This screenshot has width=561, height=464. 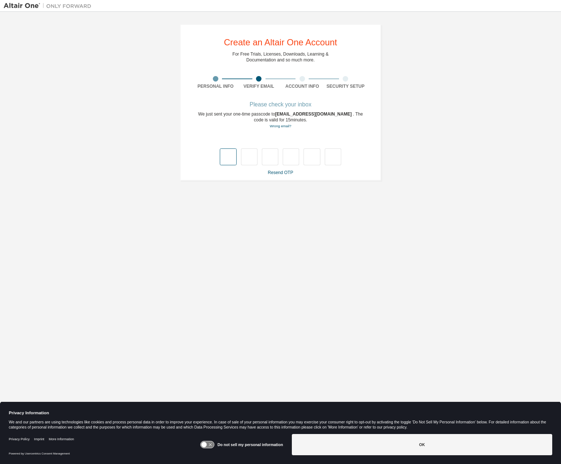 What do you see at coordinates (302, 86) in the screenshot?
I see `div: Account Info` at bounding box center [302, 86].